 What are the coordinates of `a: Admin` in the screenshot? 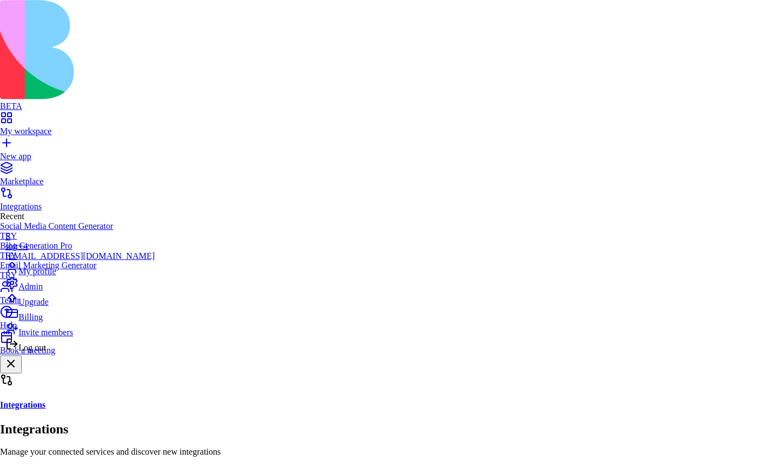 It's located at (80, 284).